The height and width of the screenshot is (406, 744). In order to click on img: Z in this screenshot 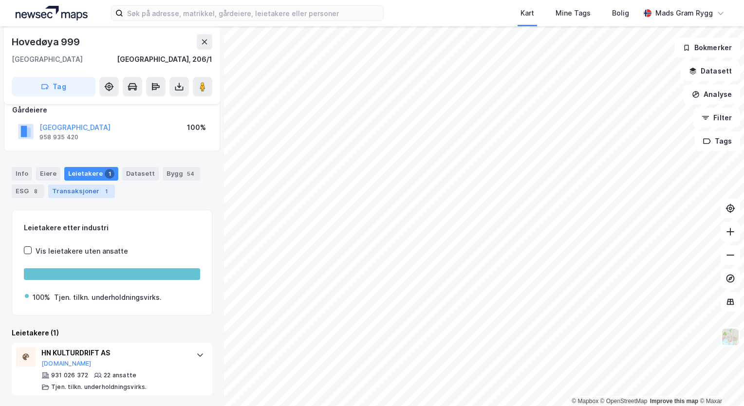, I will do `click(730, 337)`.